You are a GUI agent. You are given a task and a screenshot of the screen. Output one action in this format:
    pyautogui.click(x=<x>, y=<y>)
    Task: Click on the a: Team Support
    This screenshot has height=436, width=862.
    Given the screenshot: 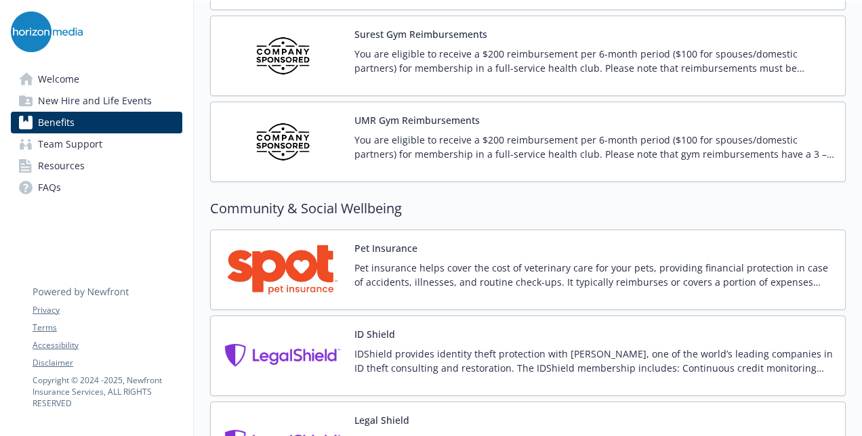 What is the action you would take?
    pyautogui.click(x=96, y=144)
    